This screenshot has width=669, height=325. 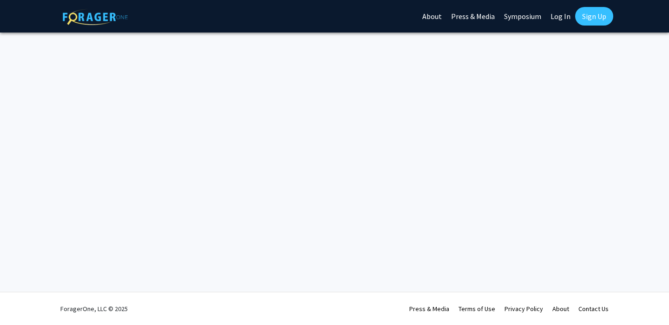 I want to click on a: Press & Media, so click(x=429, y=309).